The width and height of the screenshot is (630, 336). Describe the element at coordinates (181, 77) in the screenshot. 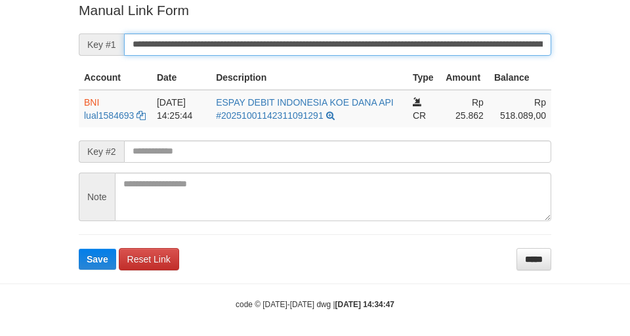

I see `th: Date` at that location.